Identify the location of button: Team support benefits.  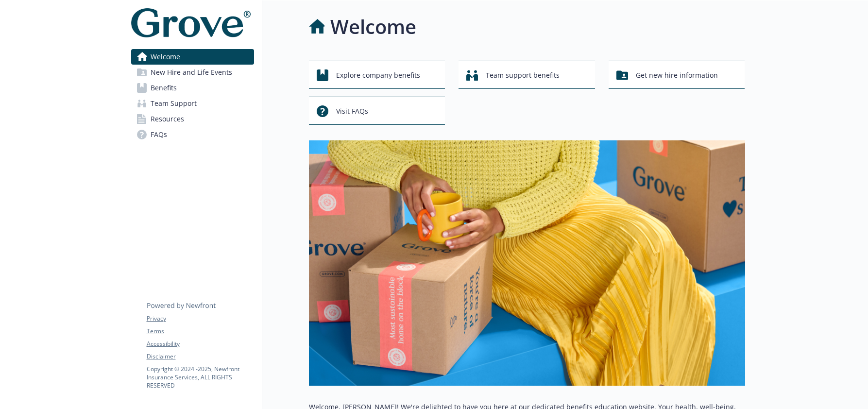
(527, 75).